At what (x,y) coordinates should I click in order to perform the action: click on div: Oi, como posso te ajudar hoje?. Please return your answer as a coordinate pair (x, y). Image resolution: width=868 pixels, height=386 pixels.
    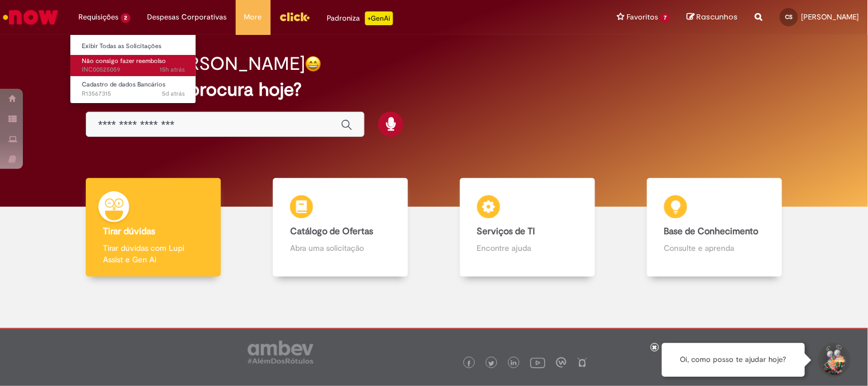
    Looking at the image, I should click on (734, 359).